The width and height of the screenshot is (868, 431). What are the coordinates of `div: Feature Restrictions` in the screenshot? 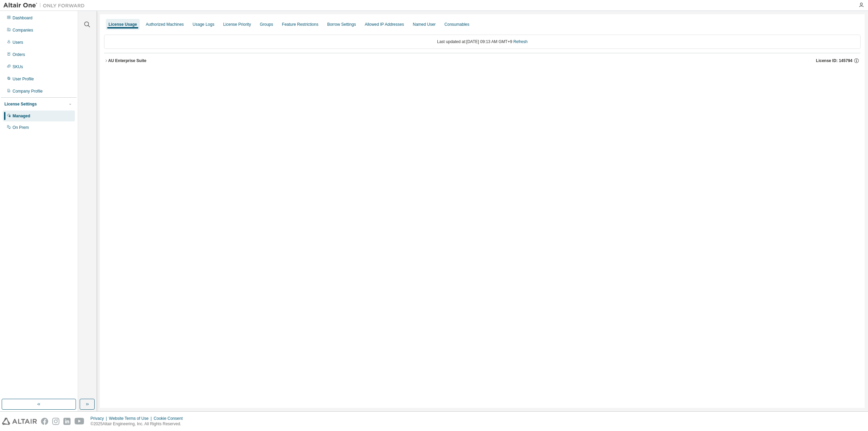 It's located at (300, 24).